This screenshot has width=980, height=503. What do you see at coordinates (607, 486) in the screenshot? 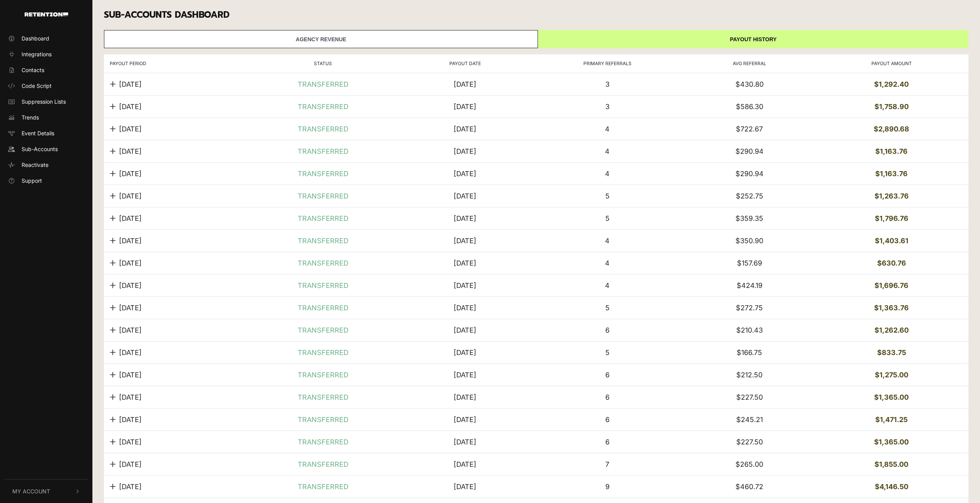
I see `span: 9` at bounding box center [607, 486].